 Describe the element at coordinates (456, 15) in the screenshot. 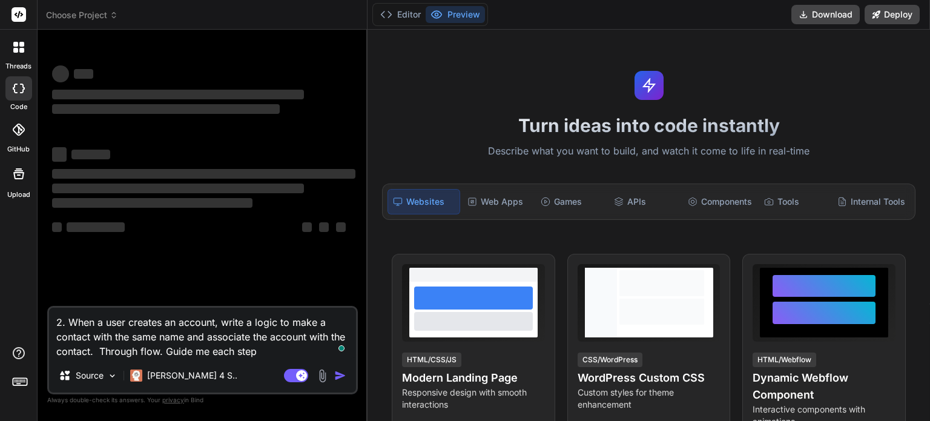

I see `button: Preview` at that location.